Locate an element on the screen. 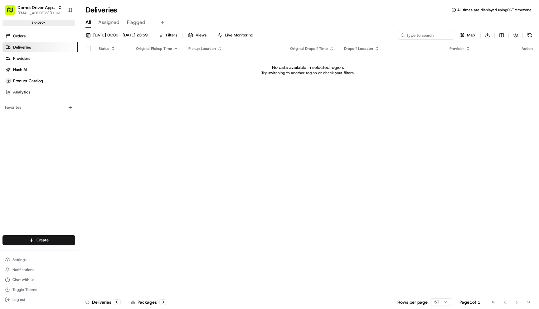  button: Filters is located at coordinates (168, 35).